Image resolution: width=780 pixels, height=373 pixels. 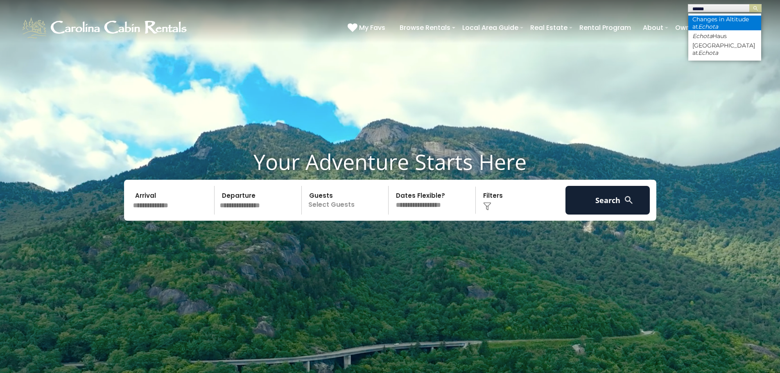 What do you see at coordinates (367, 28) in the screenshot?
I see `a: My Favs` at bounding box center [367, 28].